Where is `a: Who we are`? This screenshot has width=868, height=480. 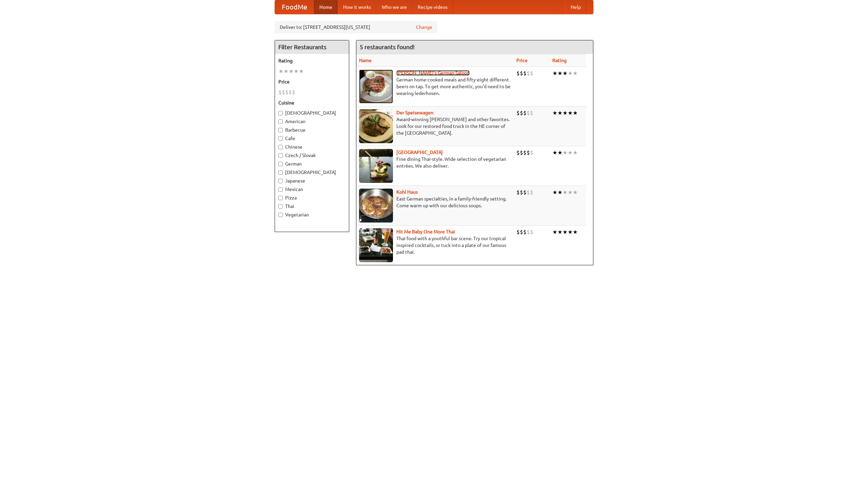
a: Who we are is located at coordinates (394, 7).